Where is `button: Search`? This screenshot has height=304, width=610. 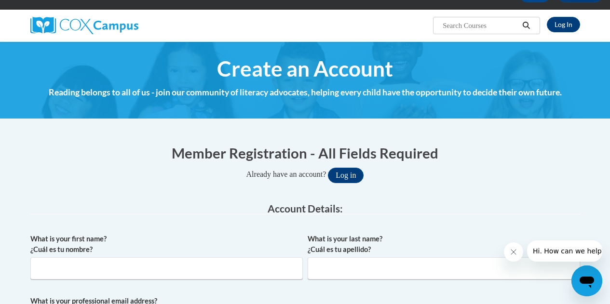
button: Search is located at coordinates (526, 26).